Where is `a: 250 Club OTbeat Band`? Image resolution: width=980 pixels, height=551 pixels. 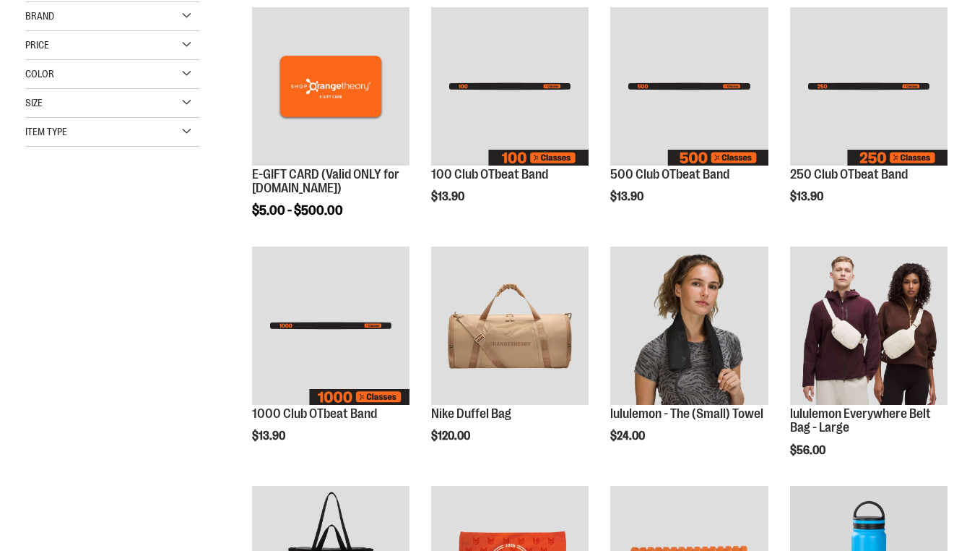
a: 250 Club OTbeat Band is located at coordinates (848, 174).